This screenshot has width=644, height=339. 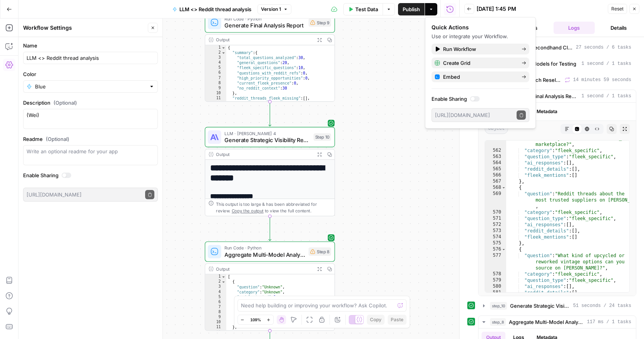 What do you see at coordinates (496, 292) in the screenshot?
I see `div: 581` at bounding box center [496, 292].